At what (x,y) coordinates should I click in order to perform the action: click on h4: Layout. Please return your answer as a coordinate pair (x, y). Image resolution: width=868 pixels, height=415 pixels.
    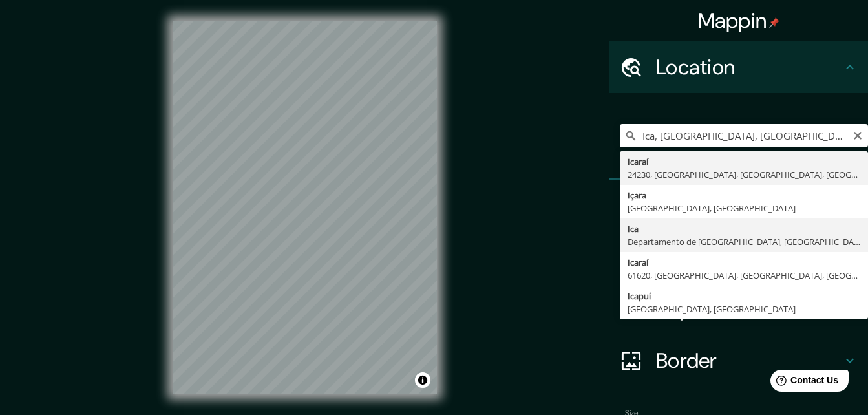
    Looking at the image, I should click on (749, 309).